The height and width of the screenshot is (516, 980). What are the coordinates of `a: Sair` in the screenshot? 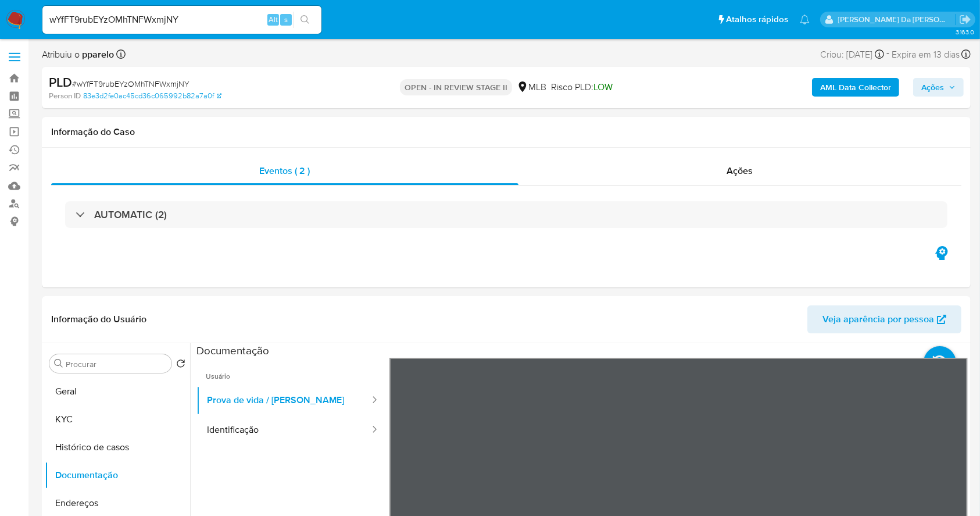 It's located at (965, 19).